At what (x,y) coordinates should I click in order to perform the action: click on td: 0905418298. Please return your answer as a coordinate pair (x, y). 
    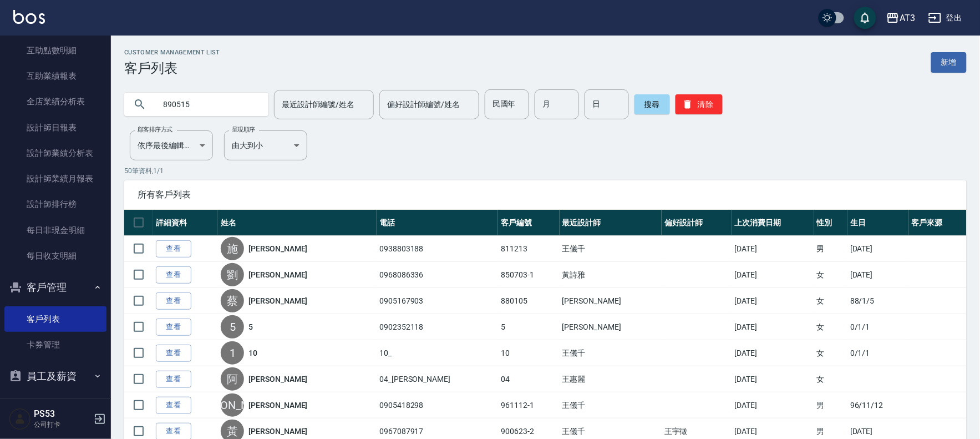
    Looking at the image, I should click on (437, 405).